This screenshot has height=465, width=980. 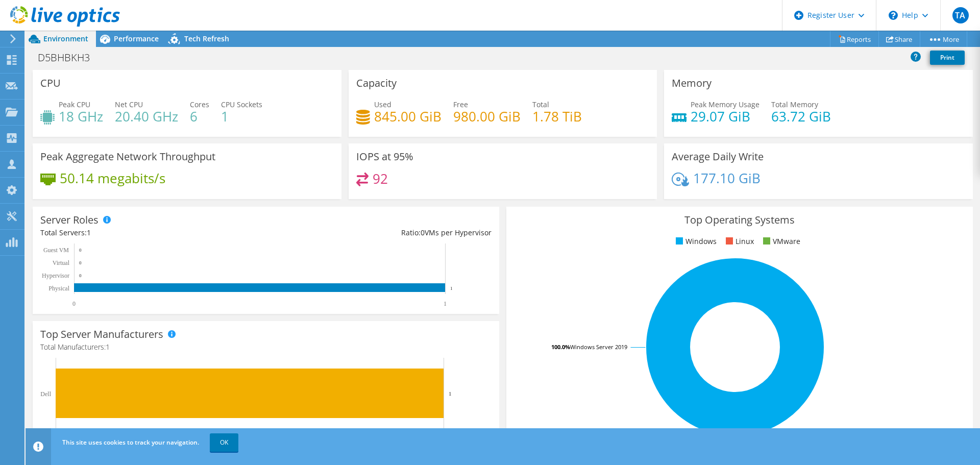 I want to click on h4: 50.14 megabits/s, so click(x=112, y=178).